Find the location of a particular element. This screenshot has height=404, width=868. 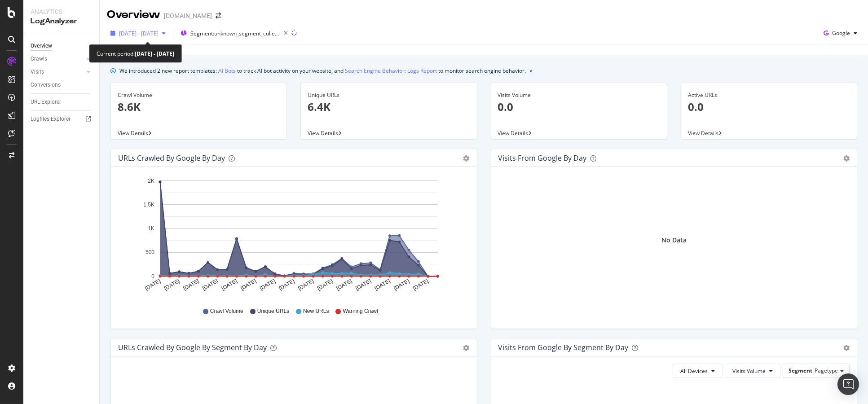

p: 8.6K is located at coordinates (198, 107).